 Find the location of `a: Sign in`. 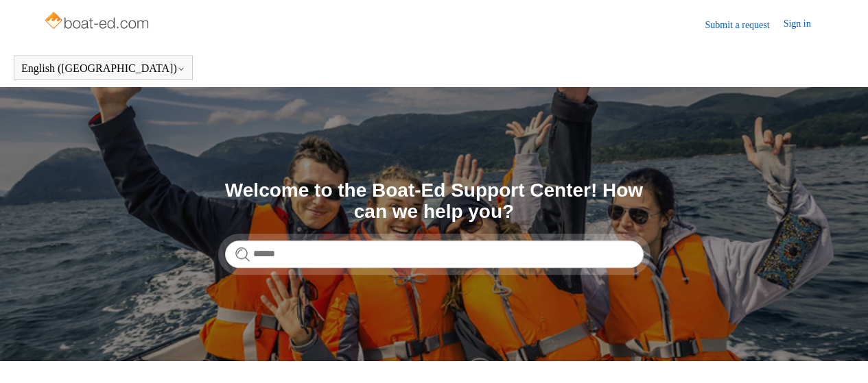

a: Sign in is located at coordinates (804, 25).